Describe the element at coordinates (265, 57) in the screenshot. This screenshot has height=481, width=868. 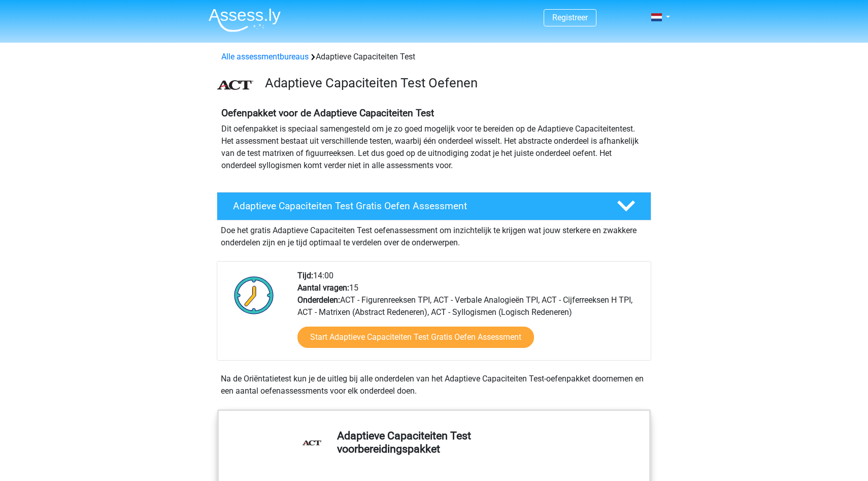
I see `a: Alle assessmentbureaus` at that location.